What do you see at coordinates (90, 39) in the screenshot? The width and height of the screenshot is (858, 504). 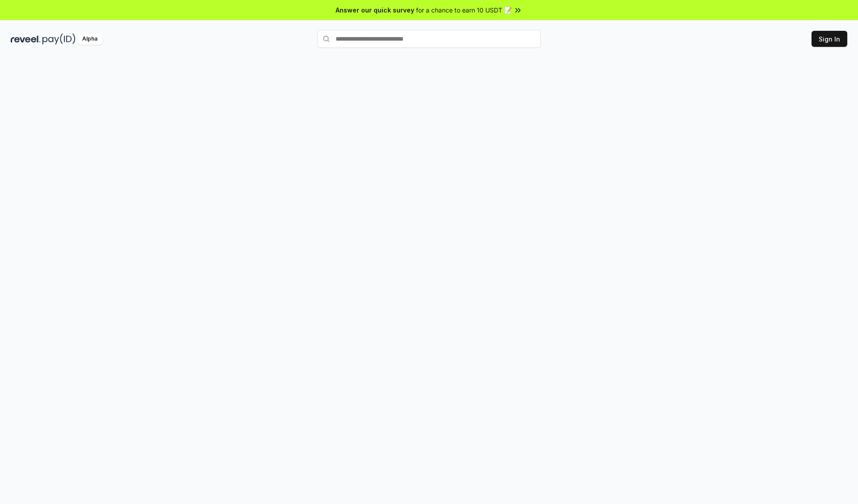 I see `div: Alpha` at bounding box center [90, 39].